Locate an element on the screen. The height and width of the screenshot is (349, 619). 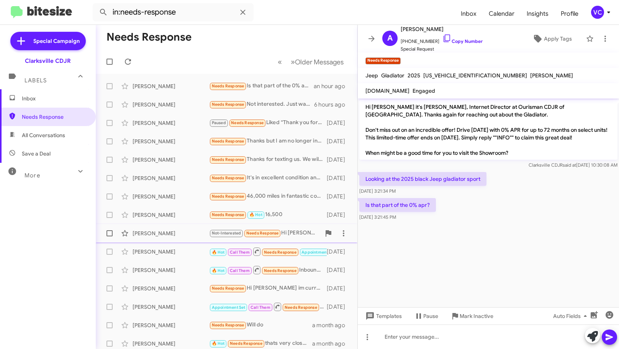
div: an hour ago is located at coordinates (333, 86).